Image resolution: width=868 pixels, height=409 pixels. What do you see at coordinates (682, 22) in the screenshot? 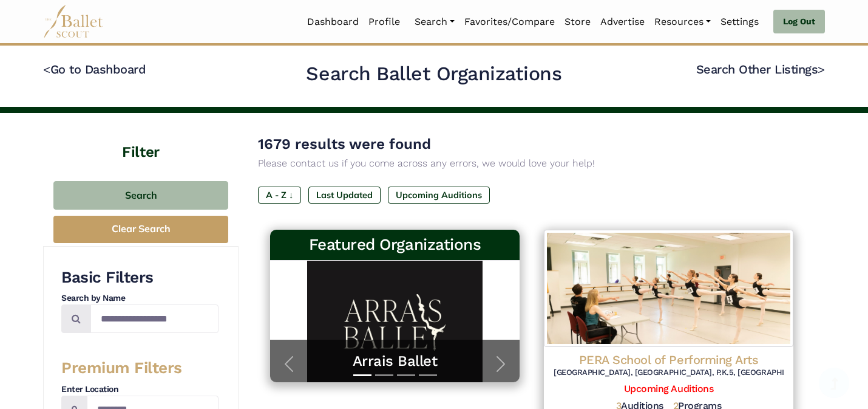
I see `a: Resources` at bounding box center [682, 22].